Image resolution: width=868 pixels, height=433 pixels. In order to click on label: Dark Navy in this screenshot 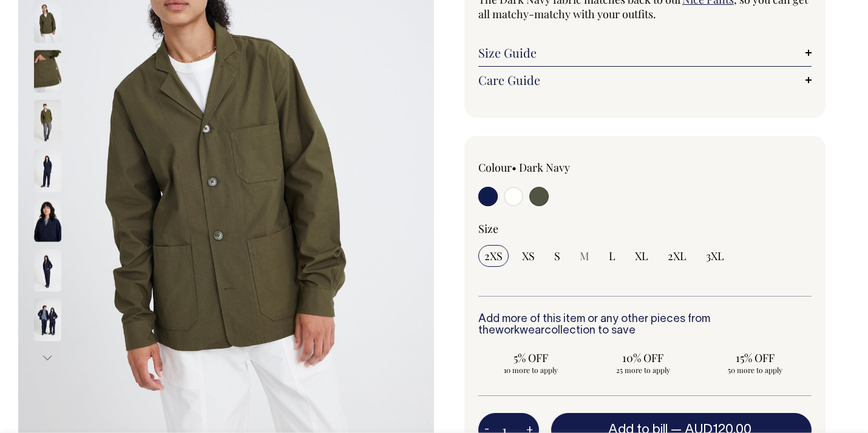, I will do `click(544, 168)`.